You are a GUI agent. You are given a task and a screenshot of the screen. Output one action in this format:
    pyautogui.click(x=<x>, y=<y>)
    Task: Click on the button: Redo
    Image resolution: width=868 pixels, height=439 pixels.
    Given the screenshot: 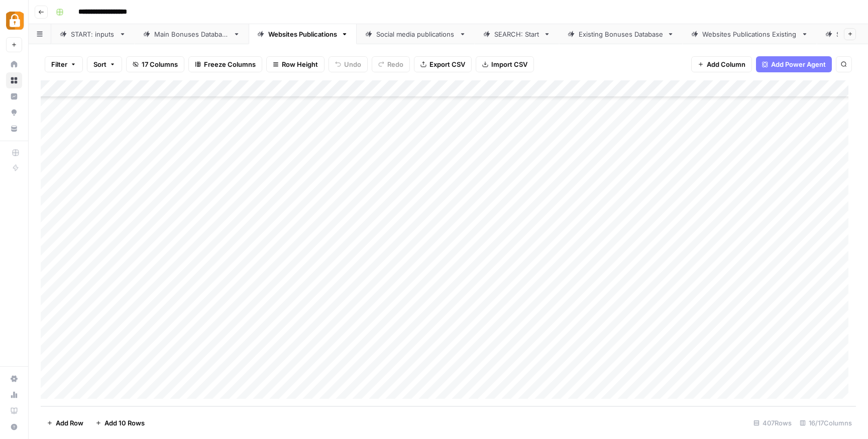 What is the action you would take?
    pyautogui.click(x=390, y=65)
    